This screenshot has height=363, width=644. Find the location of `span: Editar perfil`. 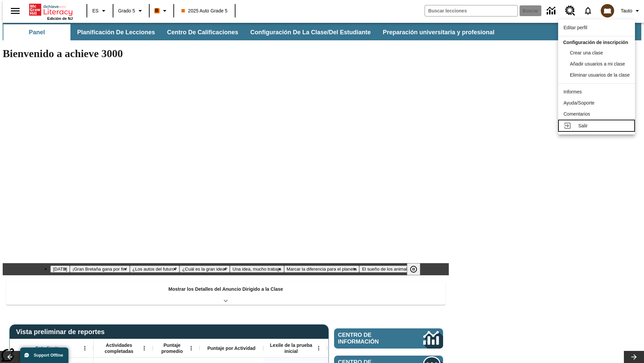

span: Editar perfil is located at coordinates (575, 27).